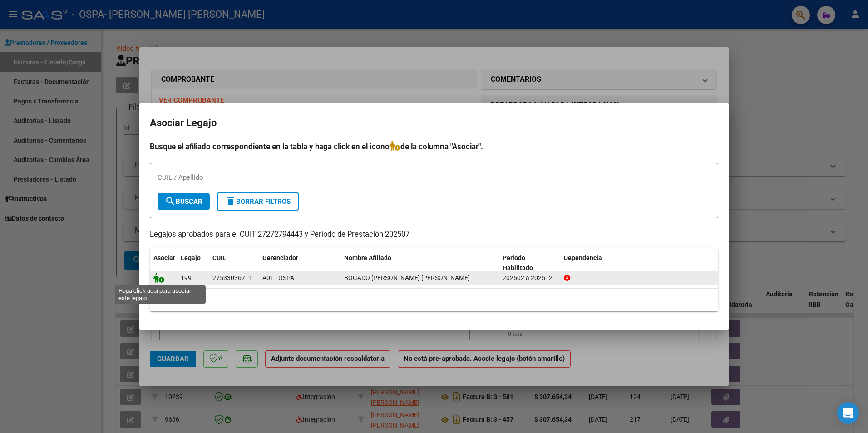 The height and width of the screenshot is (433, 868). What do you see at coordinates (183, 201) in the screenshot?
I see `button: Buscar` at bounding box center [183, 201].